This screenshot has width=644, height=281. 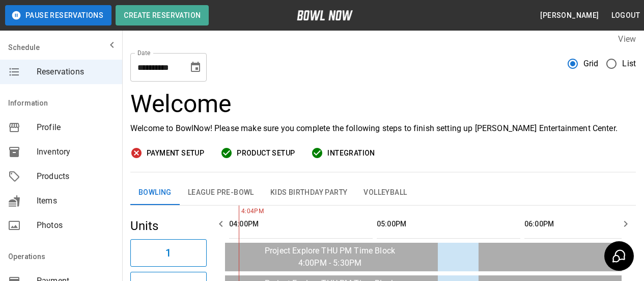 I want to click on button: Bowling, so click(x=155, y=193).